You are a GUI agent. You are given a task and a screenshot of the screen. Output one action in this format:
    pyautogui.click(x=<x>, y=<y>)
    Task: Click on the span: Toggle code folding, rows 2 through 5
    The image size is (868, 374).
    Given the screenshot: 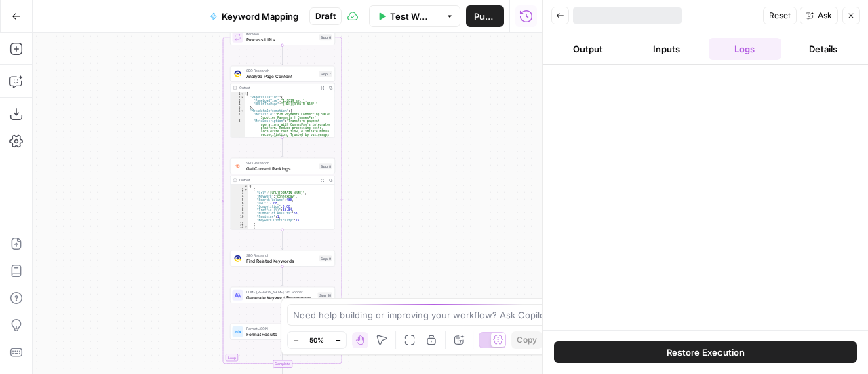 What is the action you would take?
    pyautogui.click(x=243, y=97)
    